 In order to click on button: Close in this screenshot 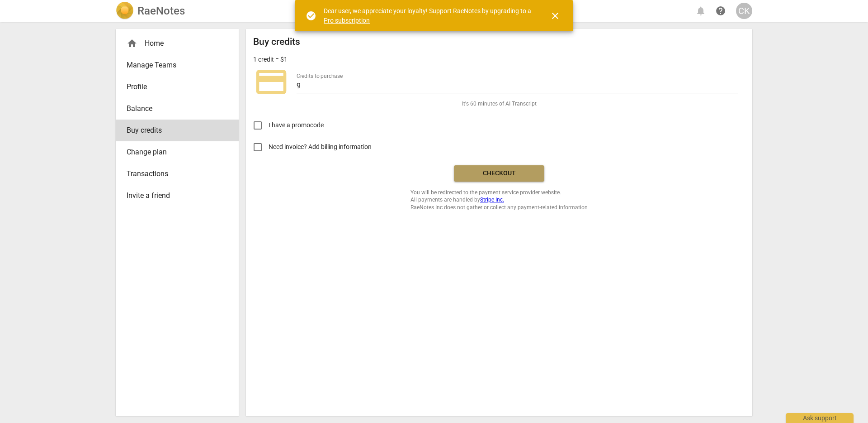, I will do `click(555, 16)`.